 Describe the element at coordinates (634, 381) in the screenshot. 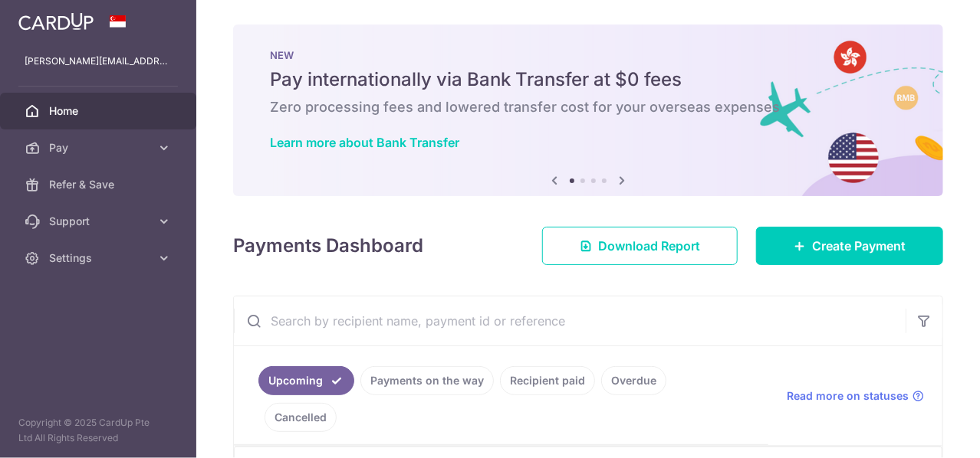

I see `a: Overdue` at that location.